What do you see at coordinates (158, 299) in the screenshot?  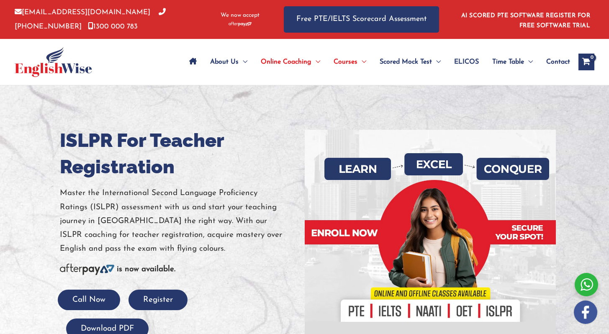 I see `a: Register` at bounding box center [158, 299].